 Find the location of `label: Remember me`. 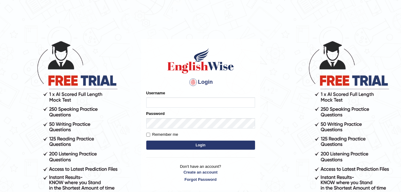

label: Remember me is located at coordinates (162, 134).